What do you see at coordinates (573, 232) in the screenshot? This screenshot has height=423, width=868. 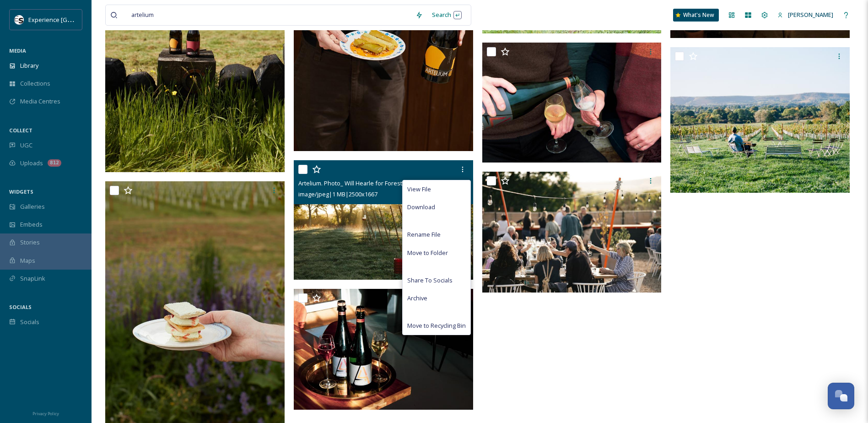 I see `img: Artelium wine harvest. Photo_ Will Hearle for Forest Studio. - Large36.jpg` at bounding box center [573, 232].